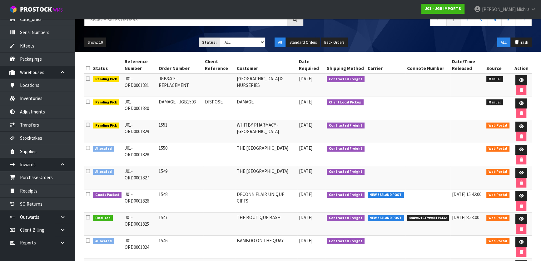 This screenshot has width=541, height=261. What do you see at coordinates (345, 102) in the screenshot?
I see `span: Client Local Pickup` at bounding box center [345, 102].